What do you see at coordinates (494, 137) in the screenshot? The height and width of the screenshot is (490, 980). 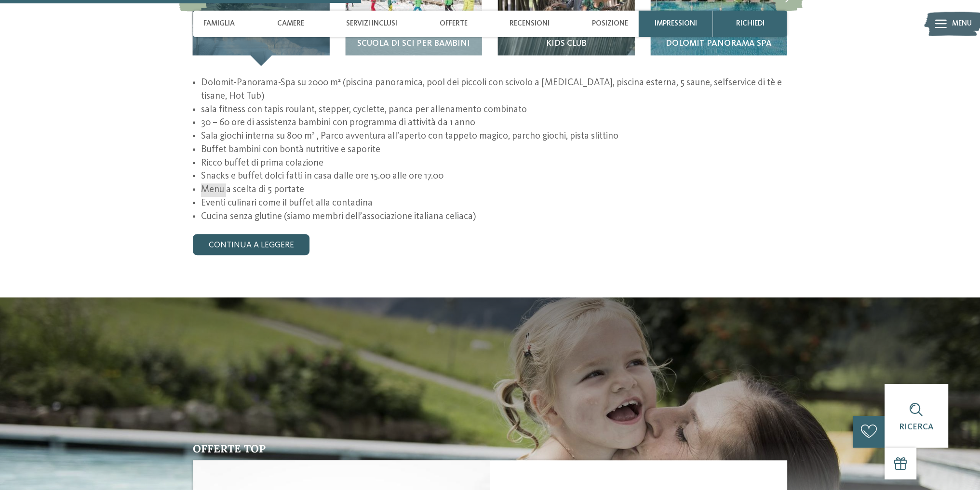 I see `li: Sala giochi interna su 800 m² , Parco avventura all’aperto con tappeto magico, parcho giochi, pis...` at bounding box center [494, 137].